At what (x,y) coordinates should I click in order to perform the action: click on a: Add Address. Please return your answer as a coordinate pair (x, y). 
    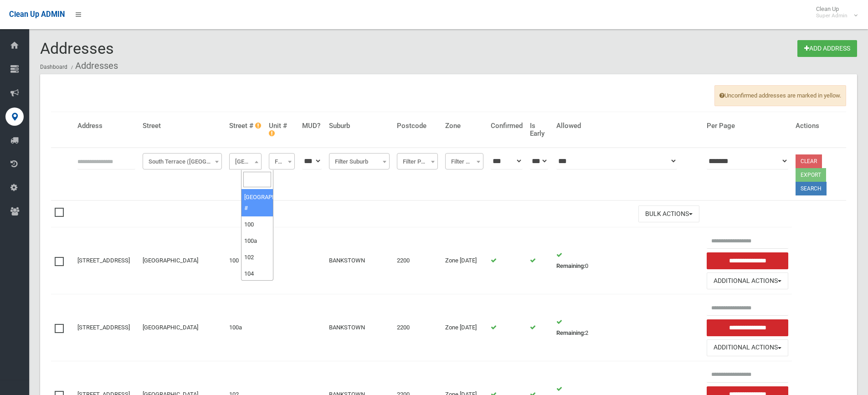
    Looking at the image, I should click on (827, 48).